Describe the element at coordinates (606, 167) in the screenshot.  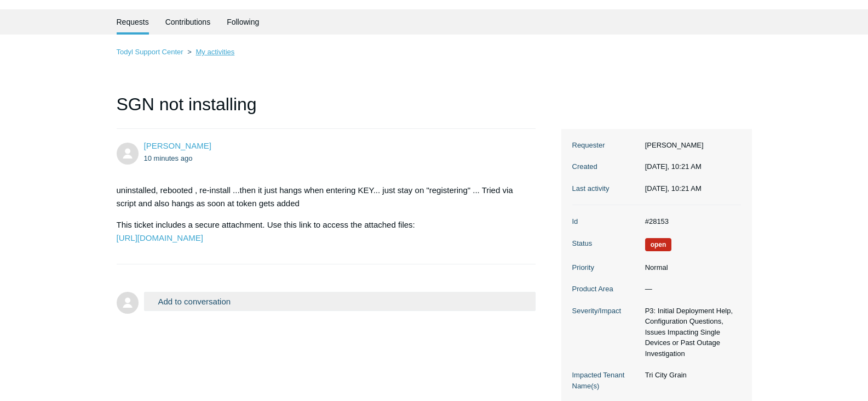
I see `dt: Created` at that location.